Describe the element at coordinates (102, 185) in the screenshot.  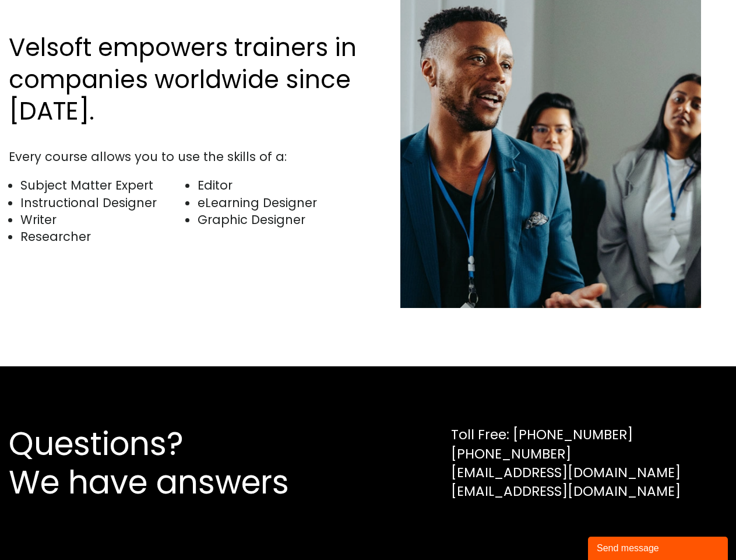
I see `li: Subject Matter Expert` at that location.